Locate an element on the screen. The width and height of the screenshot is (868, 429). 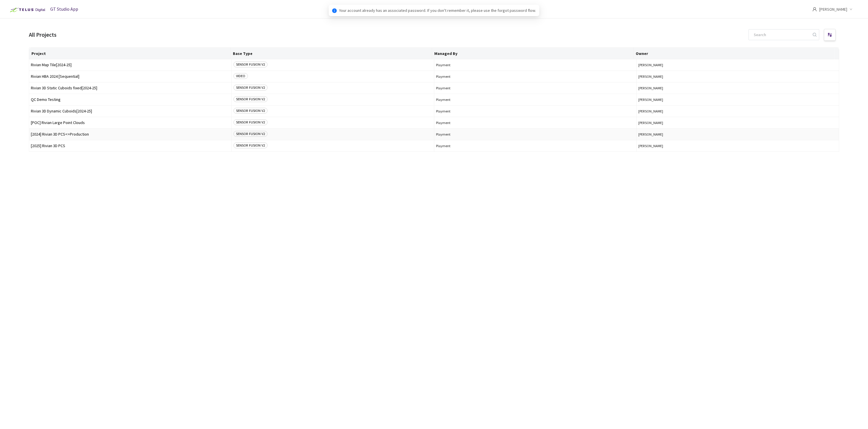
span: [2025] Rivian 3D PCS is located at coordinates (130, 145).